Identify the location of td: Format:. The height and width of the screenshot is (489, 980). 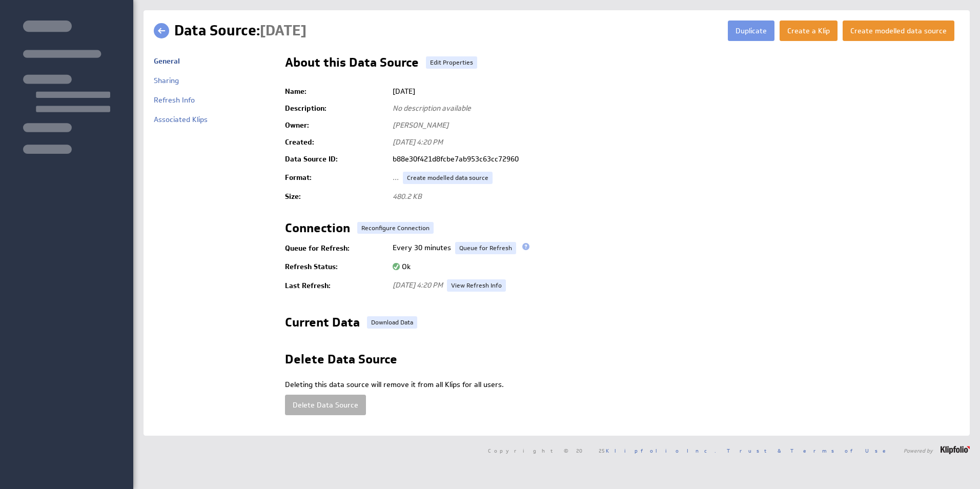
(336, 178).